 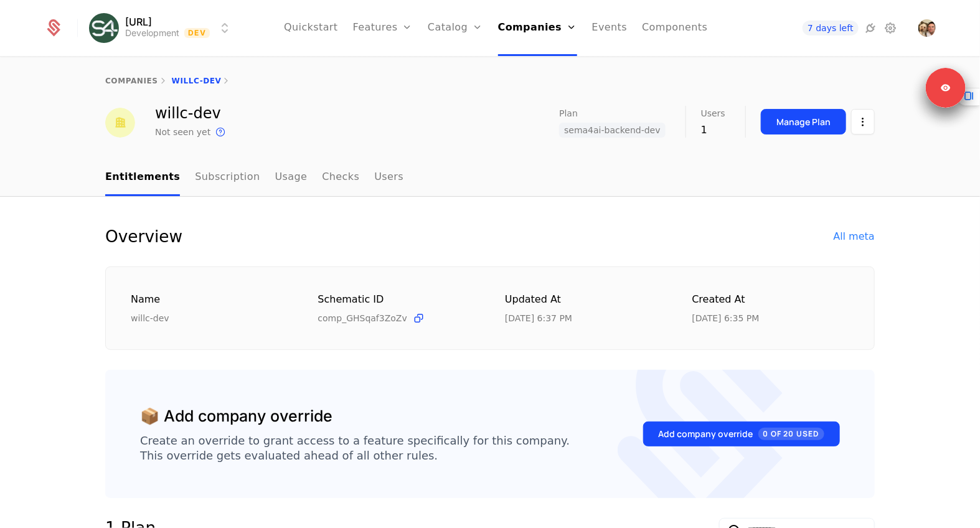 I want to click on div: Development, so click(x=152, y=33).